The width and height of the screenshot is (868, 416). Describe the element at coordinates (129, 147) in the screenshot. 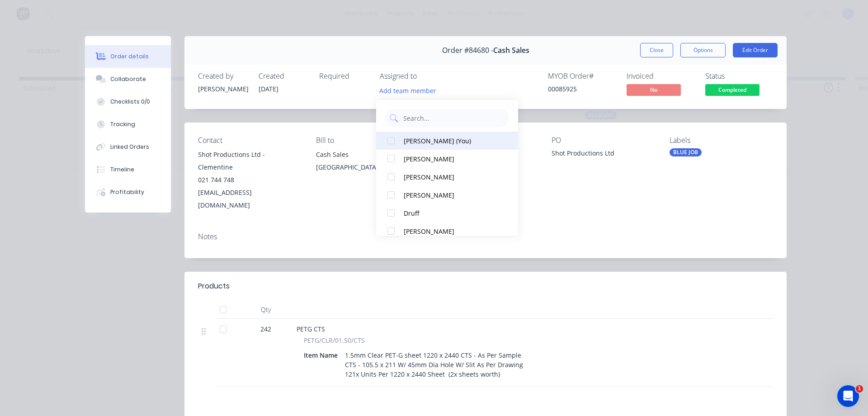

I see `div: Linked Orders` at that location.